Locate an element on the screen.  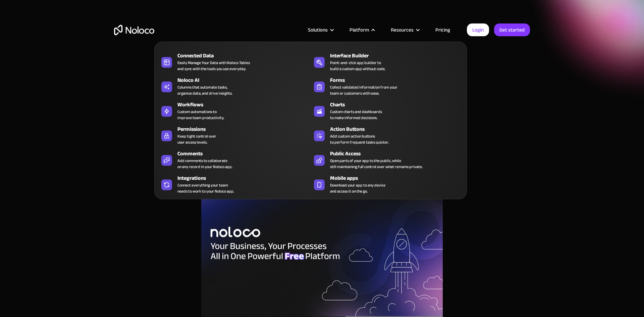
a: Pricing is located at coordinates (443, 30).